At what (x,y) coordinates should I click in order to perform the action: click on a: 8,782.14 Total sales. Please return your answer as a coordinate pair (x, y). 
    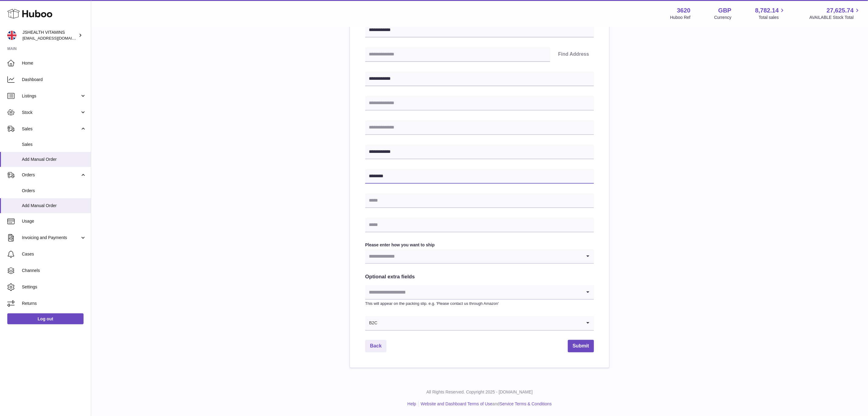
    Looking at the image, I should click on (771, 14).